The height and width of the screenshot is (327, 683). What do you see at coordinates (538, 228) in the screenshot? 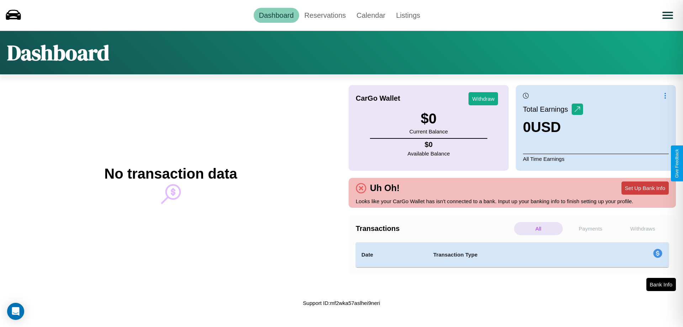
I see `p: All` at bounding box center [538, 228].